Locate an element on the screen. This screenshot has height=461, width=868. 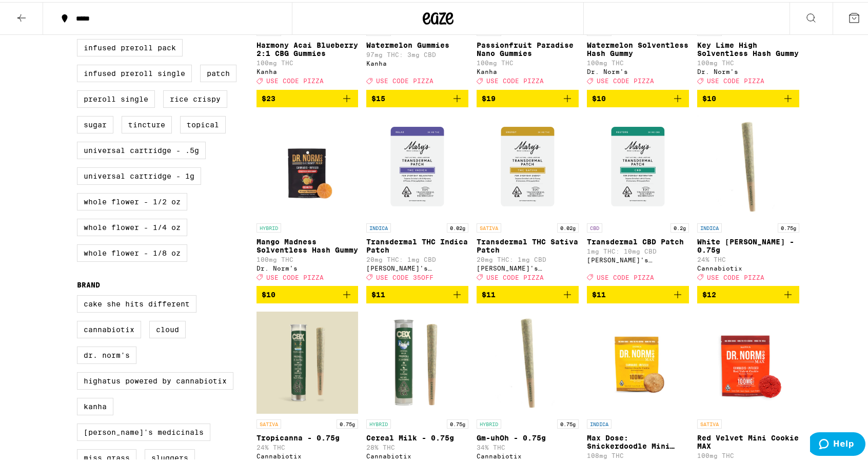
span: $12 is located at coordinates (709, 293).